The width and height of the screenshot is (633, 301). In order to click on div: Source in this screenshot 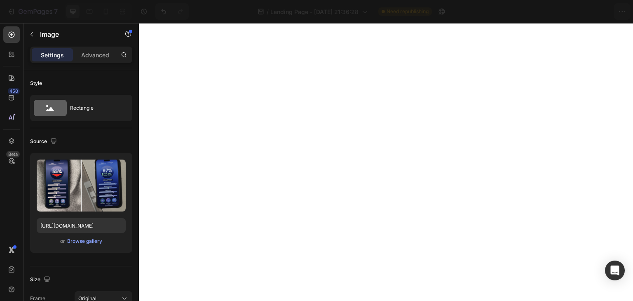, I will do `click(44, 141)`.